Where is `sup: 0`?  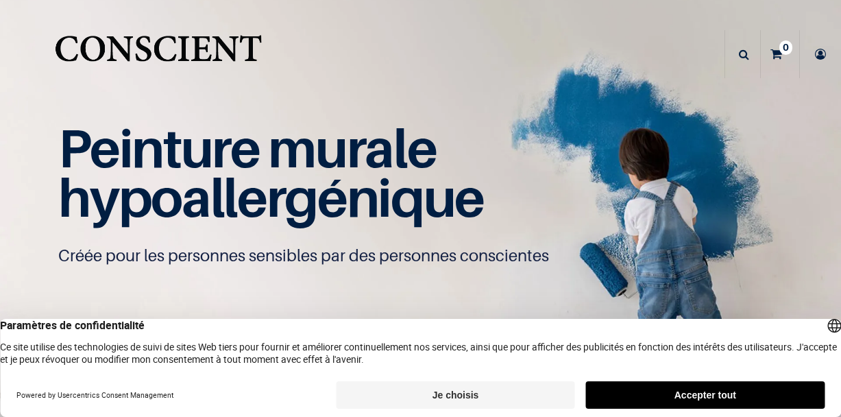
sup: 0 is located at coordinates (785, 47).